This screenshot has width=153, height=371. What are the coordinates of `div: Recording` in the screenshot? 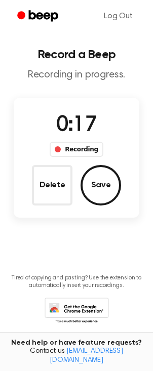 It's located at (76, 149).